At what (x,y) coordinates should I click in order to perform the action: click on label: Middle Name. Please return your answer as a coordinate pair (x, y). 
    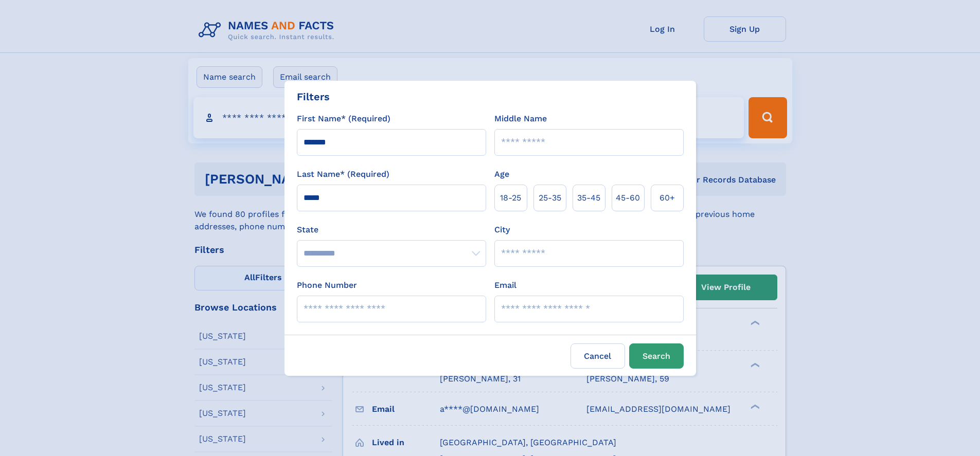
    Looking at the image, I should click on (521, 119).